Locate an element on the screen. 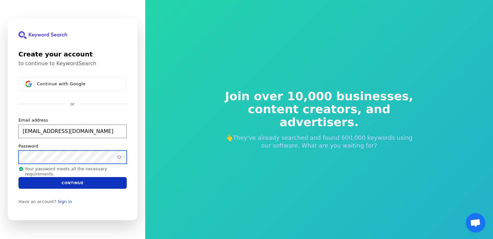  p: 👆They've already searched and found 600,000 keywords using our software. What are you waiting for? is located at coordinates (319, 142).